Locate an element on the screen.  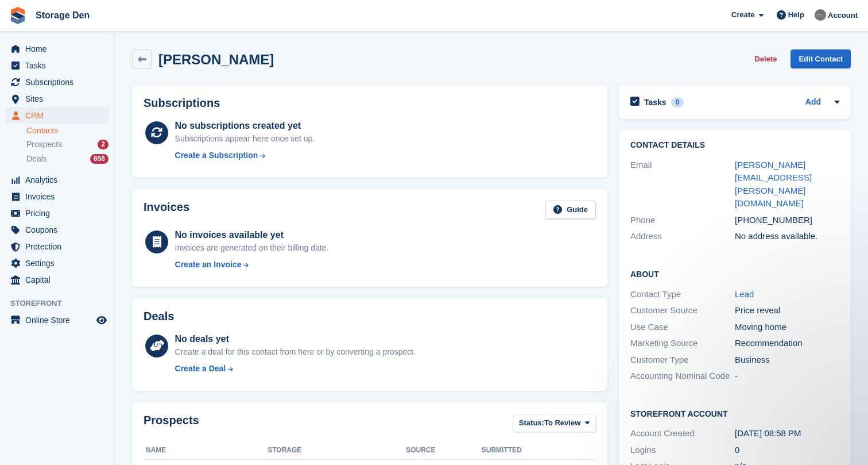
div: Price reveal is located at coordinates (787, 311).